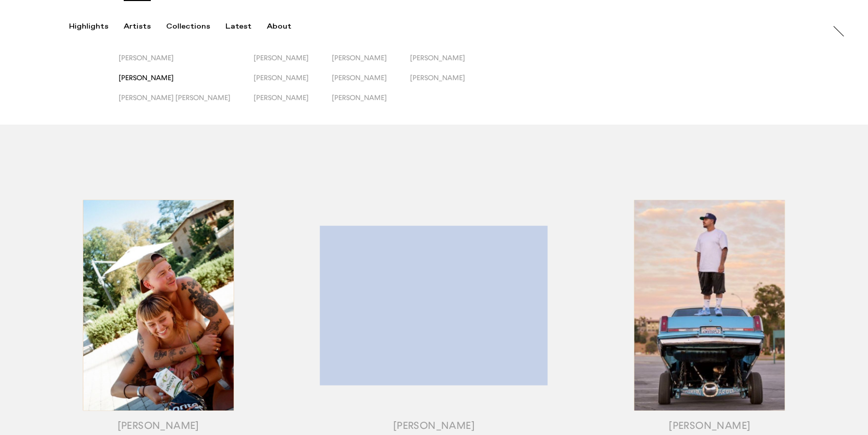 This screenshot has width=868, height=435. I want to click on button: Collections, so click(196, 27).